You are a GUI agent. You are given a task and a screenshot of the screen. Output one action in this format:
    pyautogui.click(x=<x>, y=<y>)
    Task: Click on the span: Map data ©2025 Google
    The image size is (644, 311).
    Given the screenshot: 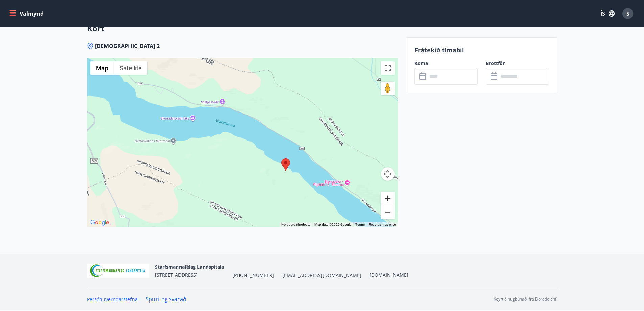 What is the action you would take?
    pyautogui.click(x=333, y=224)
    